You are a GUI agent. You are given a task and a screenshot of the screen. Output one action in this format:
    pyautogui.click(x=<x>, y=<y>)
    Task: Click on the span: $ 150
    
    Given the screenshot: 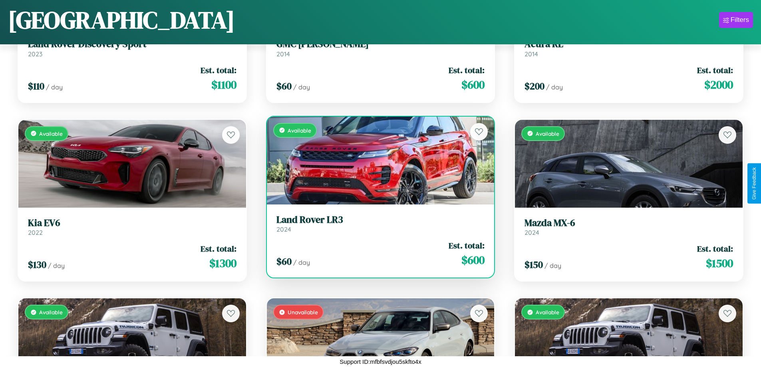 What is the action you would take?
    pyautogui.click(x=534, y=265)
    